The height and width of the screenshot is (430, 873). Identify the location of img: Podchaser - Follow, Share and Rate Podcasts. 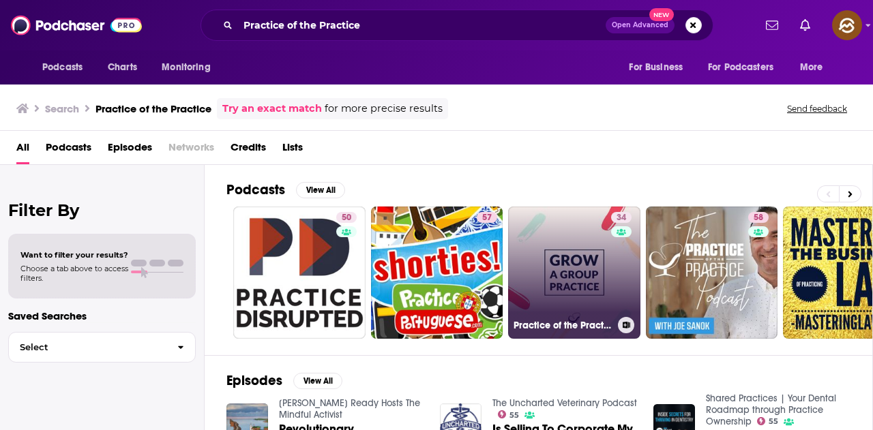
(76, 25).